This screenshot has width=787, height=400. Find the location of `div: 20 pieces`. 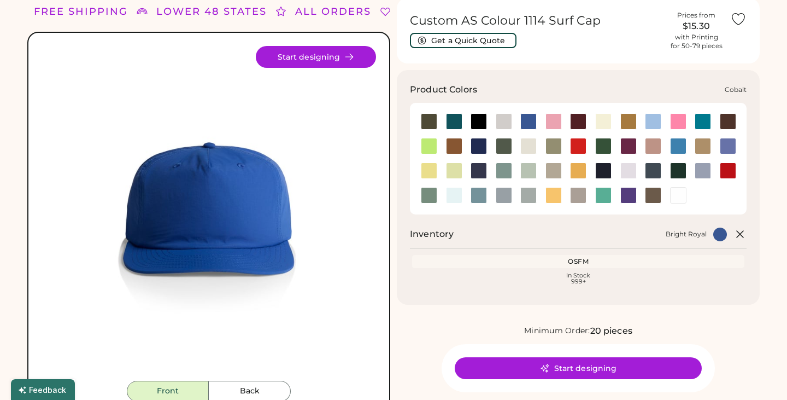

div: 20 pieces is located at coordinates (611, 331).